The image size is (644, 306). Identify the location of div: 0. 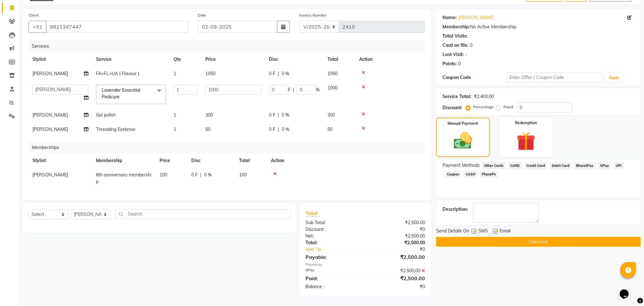
(471, 45).